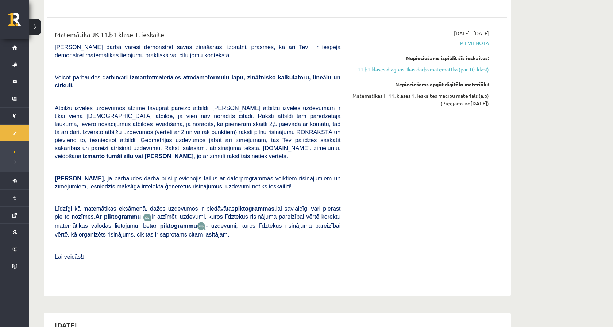  What do you see at coordinates (147, 217) in the screenshot?
I see `img: JfuEzvunn4EvwAAAAASUVORK5CYII=` at bounding box center [147, 217].